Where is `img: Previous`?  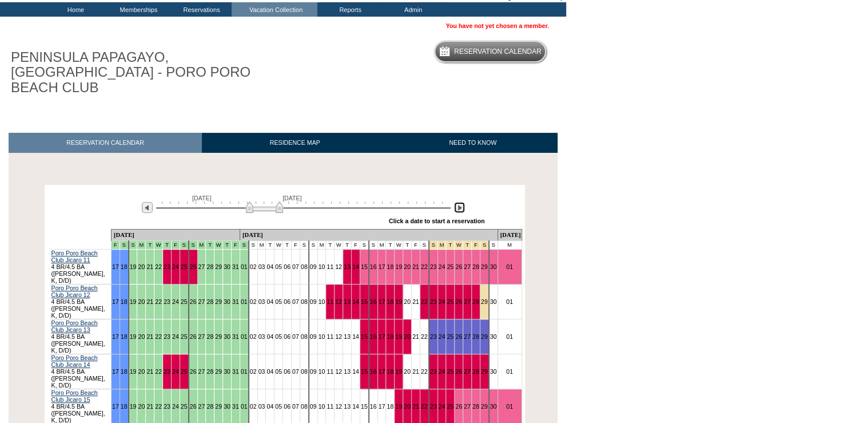
img: Previous is located at coordinates (147, 207).